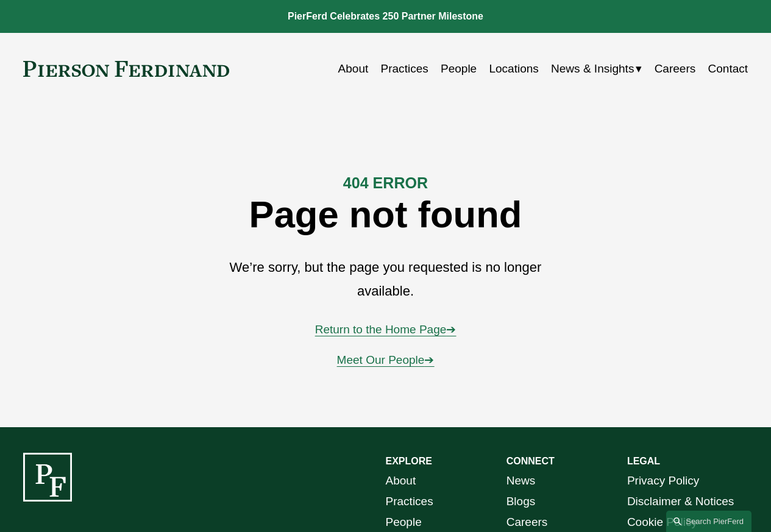  Describe the element at coordinates (663, 481) in the screenshot. I see `a: Privacy Policy` at that location.